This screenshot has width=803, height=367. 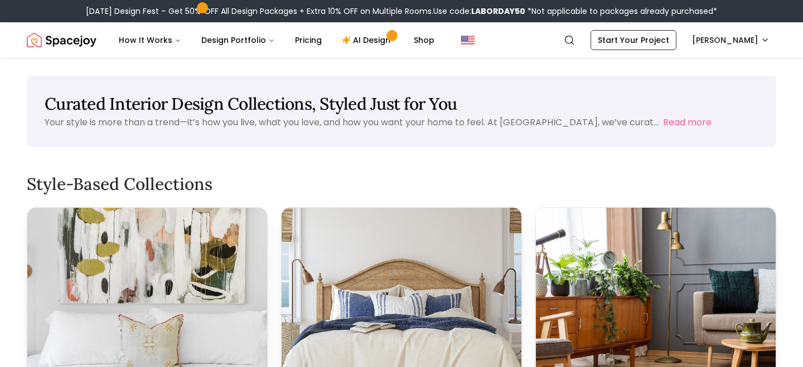 I want to click on span: *Not applicable to packages already purchased*, so click(x=621, y=11).